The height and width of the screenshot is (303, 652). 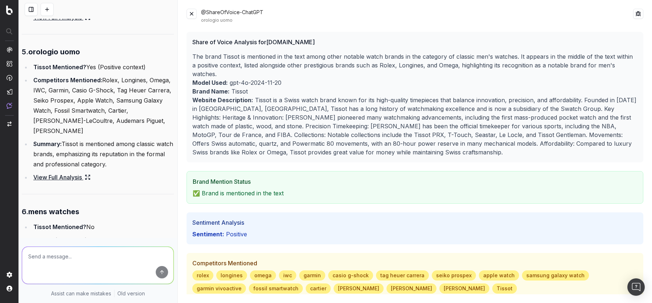 I want to click on span: garmin vivoactive, so click(x=219, y=288).